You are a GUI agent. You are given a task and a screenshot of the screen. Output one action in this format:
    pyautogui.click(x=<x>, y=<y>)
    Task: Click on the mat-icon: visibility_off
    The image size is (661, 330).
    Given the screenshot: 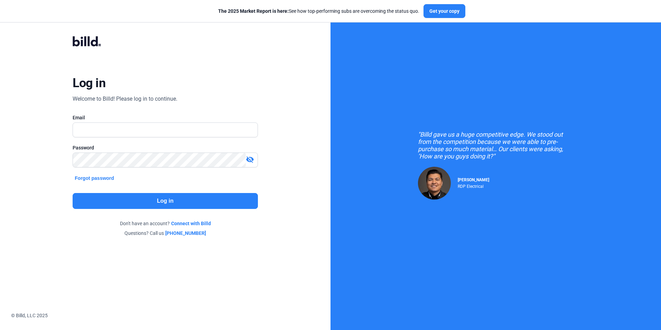 What is the action you would take?
    pyautogui.click(x=250, y=159)
    